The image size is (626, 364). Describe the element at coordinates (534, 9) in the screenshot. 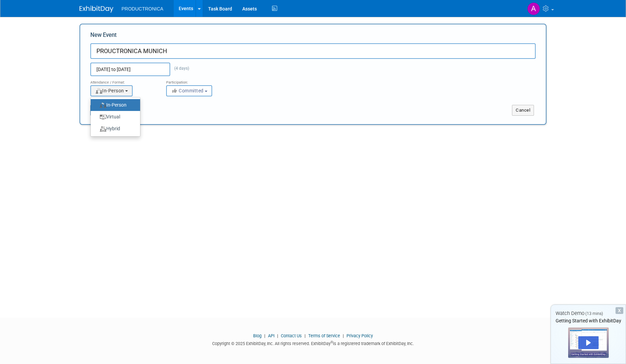

I see `img: AVELINE marchand` at that location.